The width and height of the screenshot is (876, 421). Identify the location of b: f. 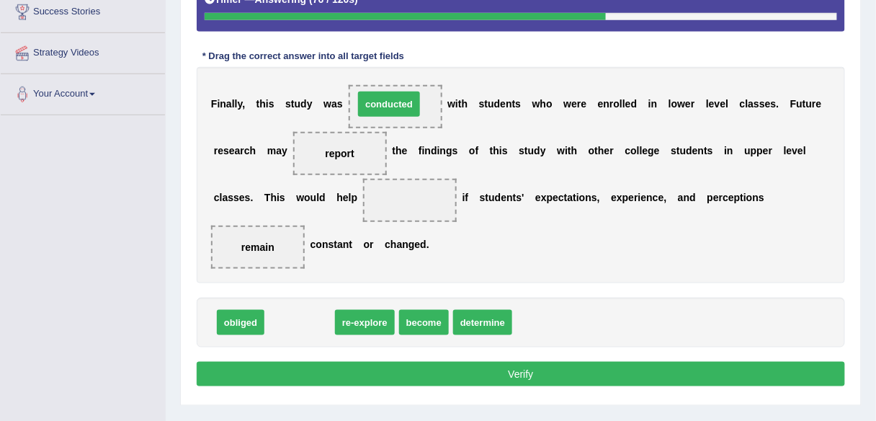
(467, 197).